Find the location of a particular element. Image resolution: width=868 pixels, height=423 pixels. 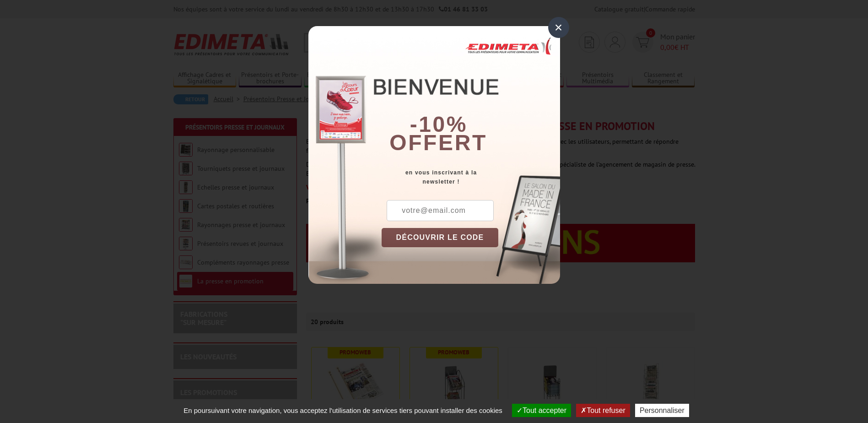

button: Tout accepter is located at coordinates (541, 410).